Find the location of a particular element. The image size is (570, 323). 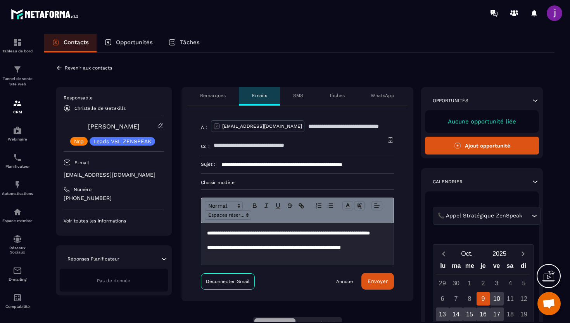

div: me is located at coordinates (470, 267).